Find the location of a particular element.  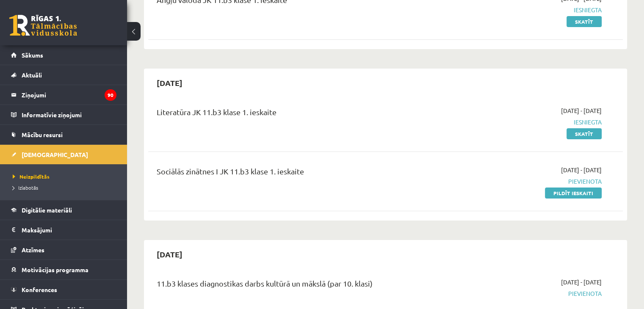

div: 11.b3 klases diagnostikas darbs kultūrā un mākslā (par 10. klasi) is located at coordinates (303, 285).